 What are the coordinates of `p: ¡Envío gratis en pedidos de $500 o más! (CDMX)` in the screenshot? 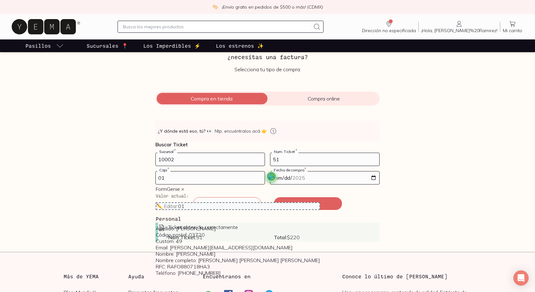 It's located at (272, 7).